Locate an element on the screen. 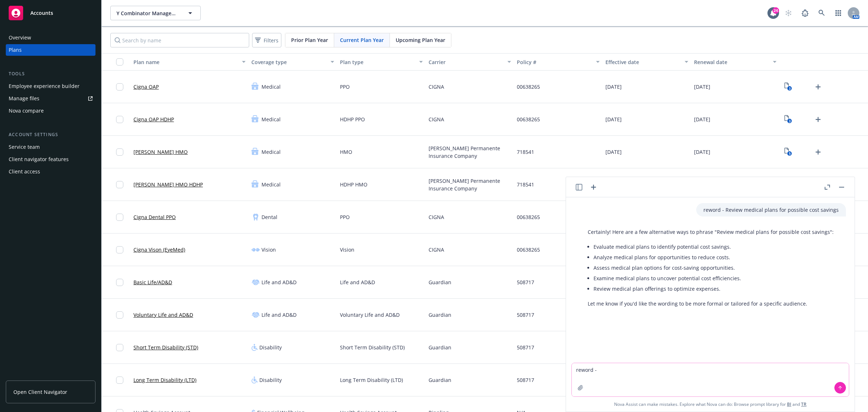 The height and width of the screenshot is (412, 868). a: Overview is located at coordinates (50, 38).